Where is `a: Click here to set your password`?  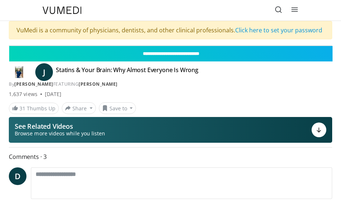 a: Click here to set your password is located at coordinates (279, 30).